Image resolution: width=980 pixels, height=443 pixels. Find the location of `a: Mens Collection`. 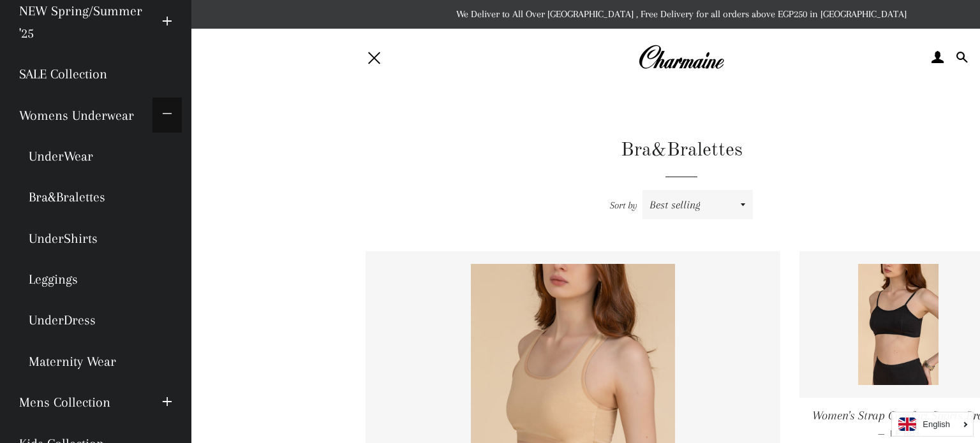

a: Mens Collection is located at coordinates (81, 402).